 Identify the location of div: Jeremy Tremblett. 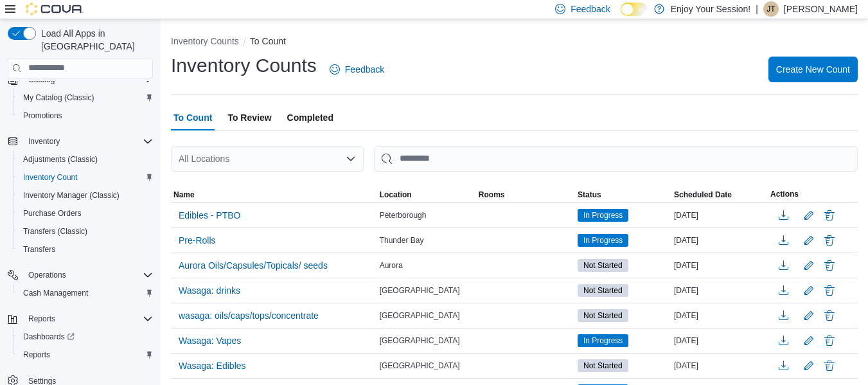
(771, 9).